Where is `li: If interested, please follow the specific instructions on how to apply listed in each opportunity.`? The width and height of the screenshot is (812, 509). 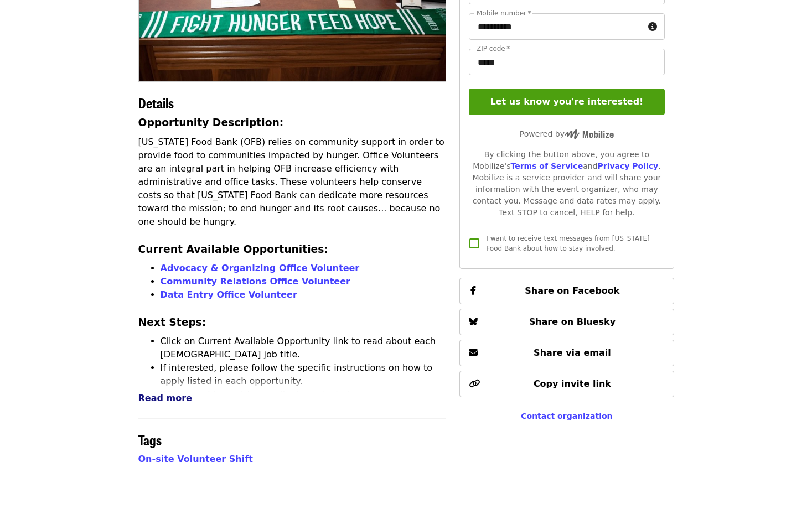
li: If interested, please follow the specific instructions on how to apply listed in each opportunity. is located at coordinates (303, 375).